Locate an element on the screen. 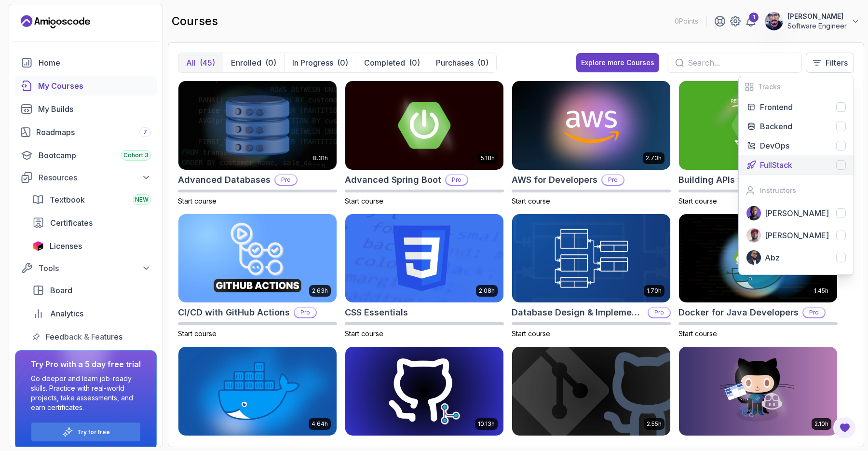 The width and height of the screenshot is (868, 451). input: Search... is located at coordinates (741, 63).